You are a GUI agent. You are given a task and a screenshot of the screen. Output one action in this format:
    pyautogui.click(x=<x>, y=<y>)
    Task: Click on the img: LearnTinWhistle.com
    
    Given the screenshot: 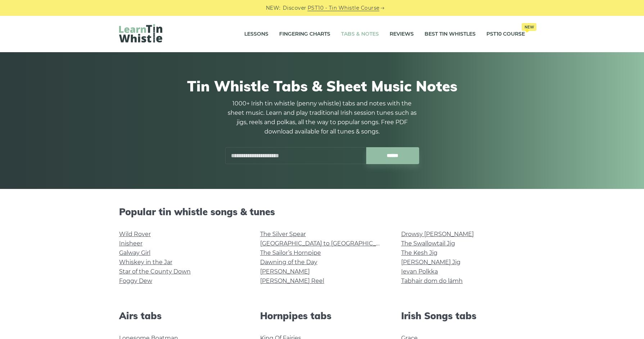 What is the action you would take?
    pyautogui.click(x=141, y=33)
    